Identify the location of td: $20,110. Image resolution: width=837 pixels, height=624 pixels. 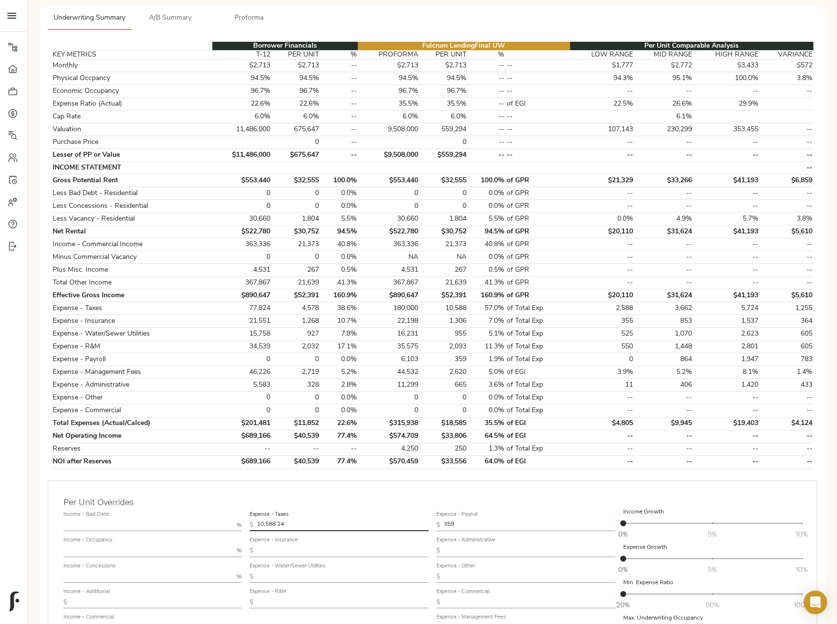
(602, 232).